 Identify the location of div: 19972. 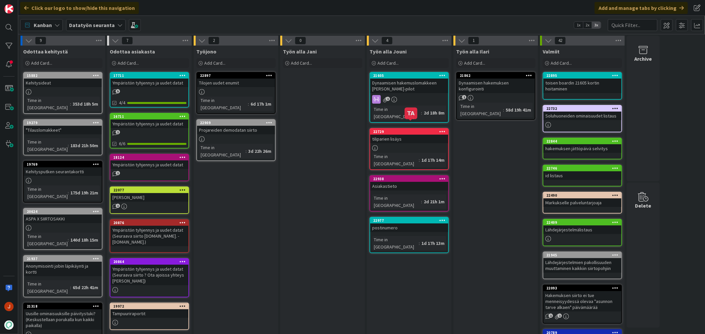
(151, 307).